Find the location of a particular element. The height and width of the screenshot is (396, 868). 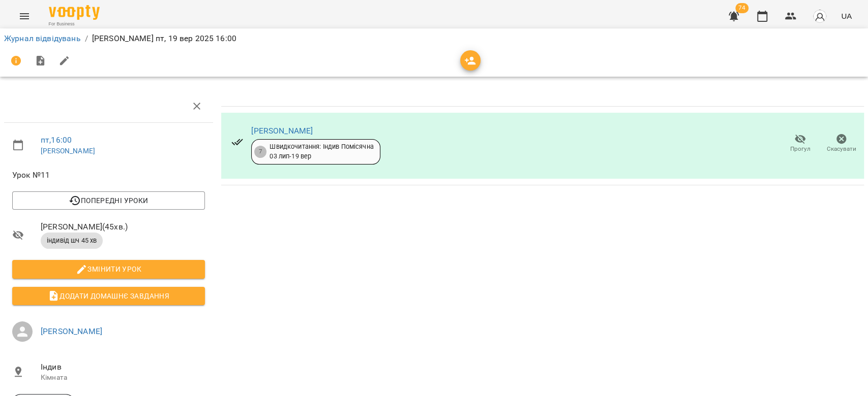

p: Кімната is located at coordinates (123, 378).